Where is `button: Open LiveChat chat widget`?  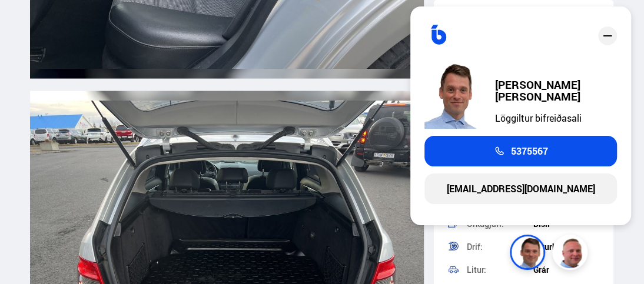
button: Open LiveChat chat widget is located at coordinates (27, 22).